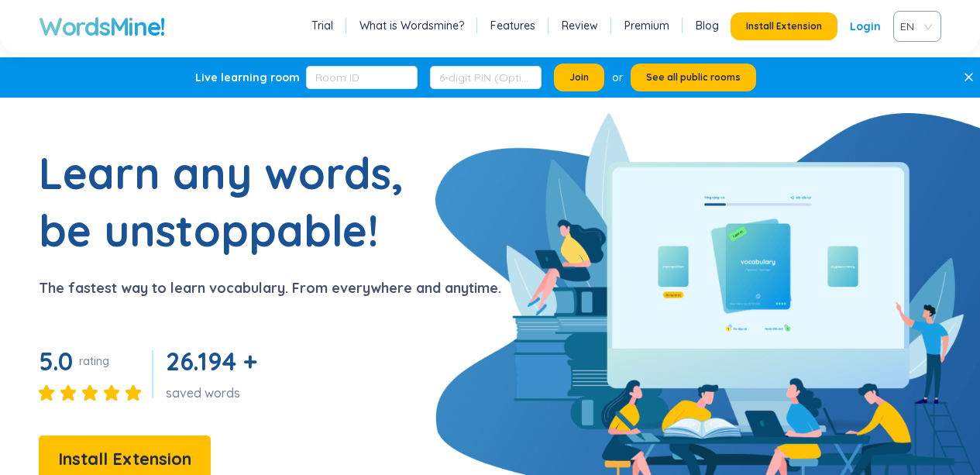 This screenshot has width=980, height=475. What do you see at coordinates (322, 25) in the screenshot?
I see `a: Trial` at bounding box center [322, 25].